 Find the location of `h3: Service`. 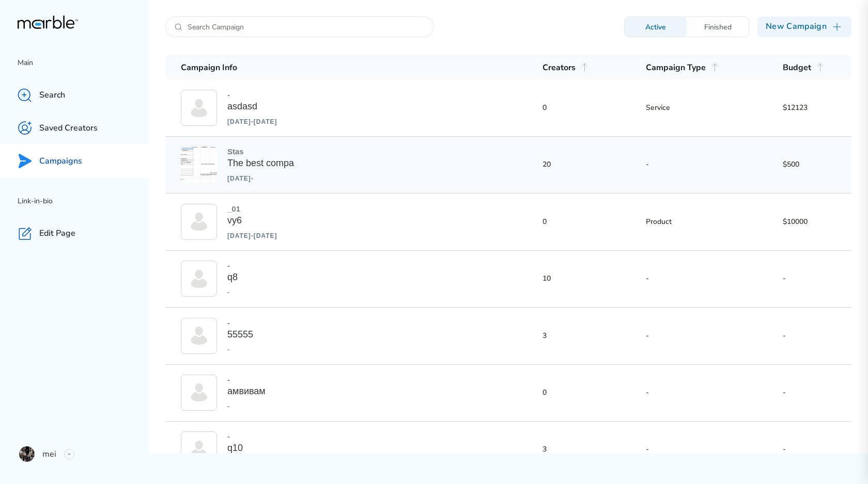

h3: Service is located at coordinates (715, 108).